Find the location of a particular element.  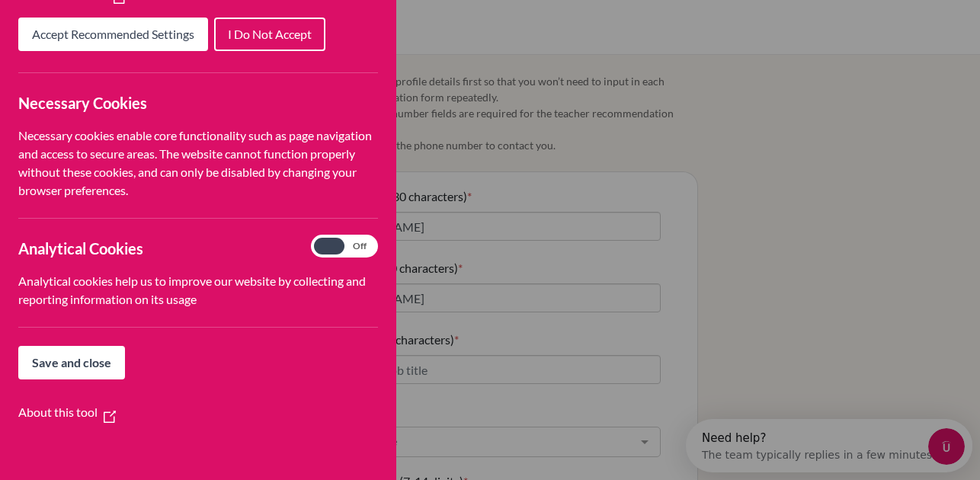

h3: Analytical Cookies is located at coordinates (198, 248).